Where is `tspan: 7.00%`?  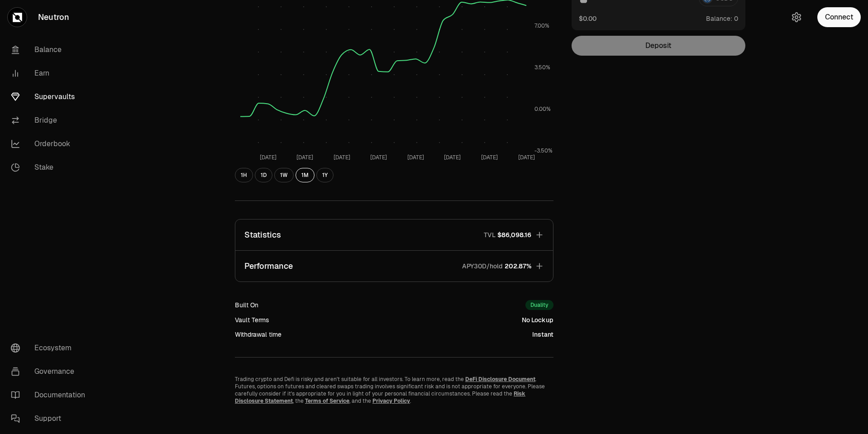 tspan: 7.00% is located at coordinates (542, 26).